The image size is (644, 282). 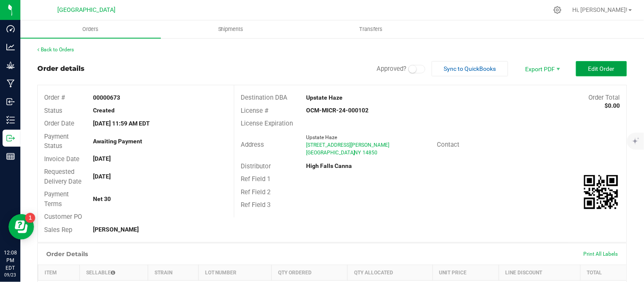 I want to click on span: Ref Field 2, so click(x=256, y=192).